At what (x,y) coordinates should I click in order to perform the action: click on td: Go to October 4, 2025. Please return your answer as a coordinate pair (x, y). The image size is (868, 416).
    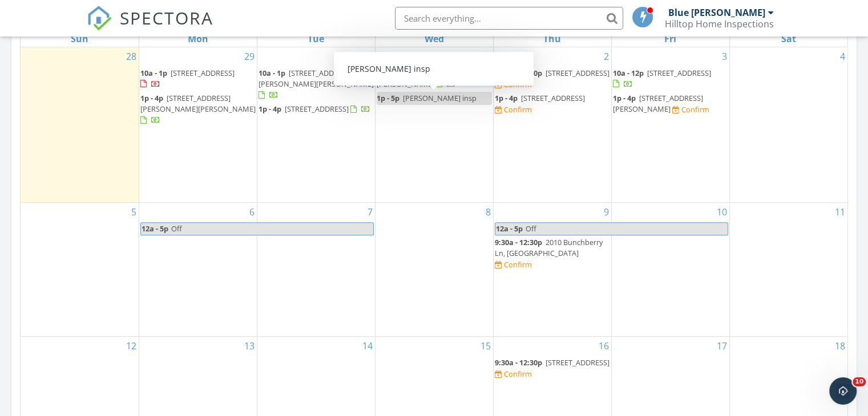
    Looking at the image, I should click on (788, 125).